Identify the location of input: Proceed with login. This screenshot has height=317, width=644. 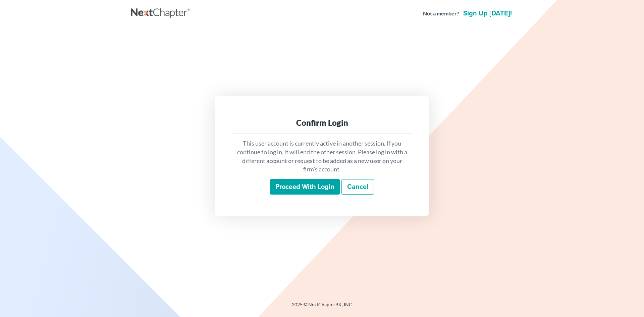
(305, 187).